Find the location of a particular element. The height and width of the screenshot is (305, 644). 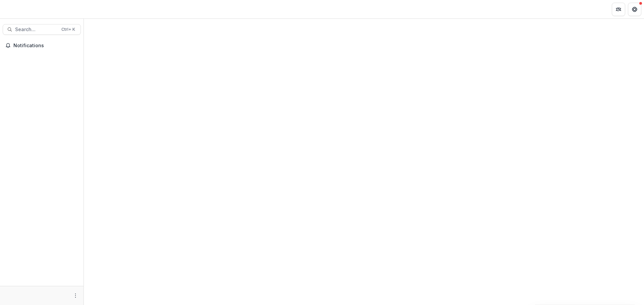

button: Get Help is located at coordinates (634, 9).